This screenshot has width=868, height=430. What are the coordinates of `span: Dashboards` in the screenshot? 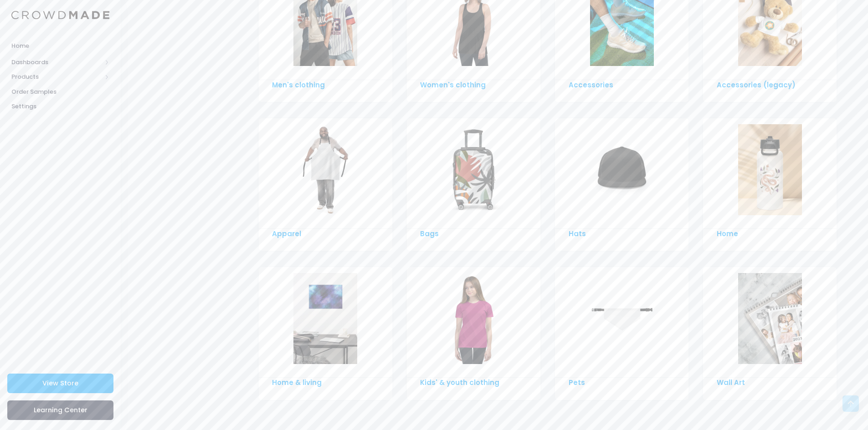 It's located at (56, 62).